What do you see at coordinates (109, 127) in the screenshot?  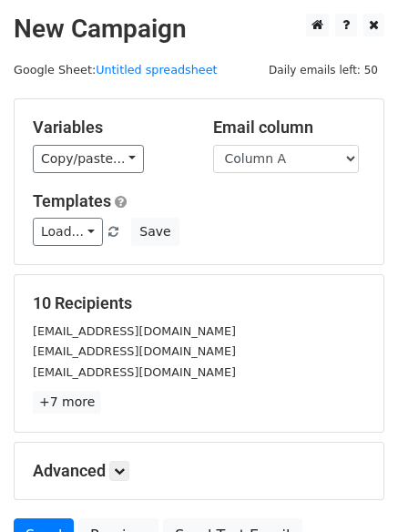 I see `h5: Variables` at bounding box center [109, 127].